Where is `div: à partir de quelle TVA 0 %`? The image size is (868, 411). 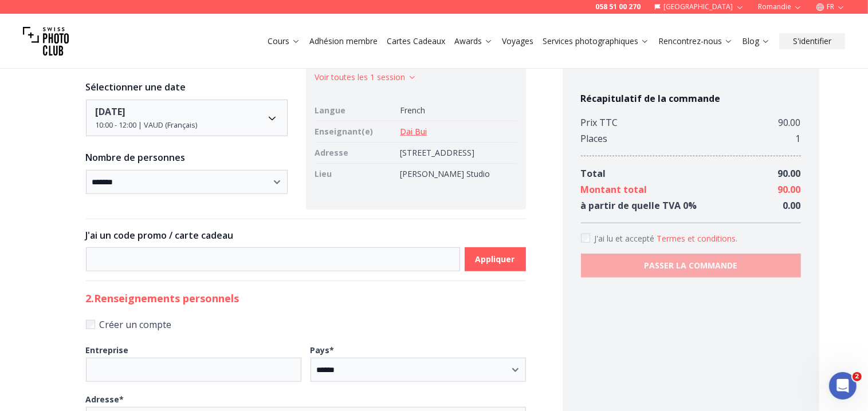 div: à partir de quelle TVA 0 % is located at coordinates (639, 206).